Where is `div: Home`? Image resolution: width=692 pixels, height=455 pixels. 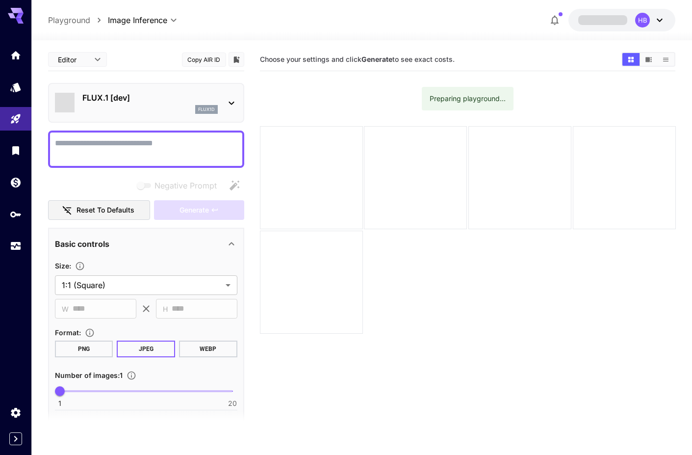 div: Home is located at coordinates (16, 55).